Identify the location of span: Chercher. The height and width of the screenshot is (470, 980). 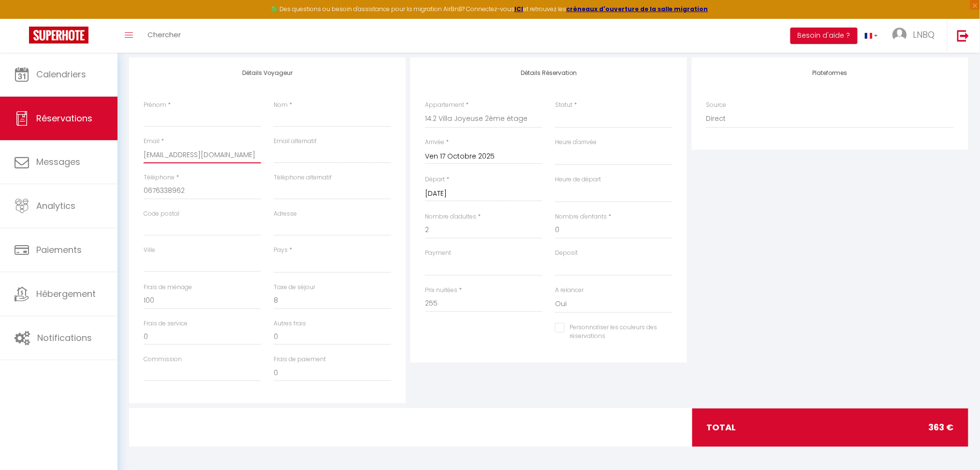
(164, 34).